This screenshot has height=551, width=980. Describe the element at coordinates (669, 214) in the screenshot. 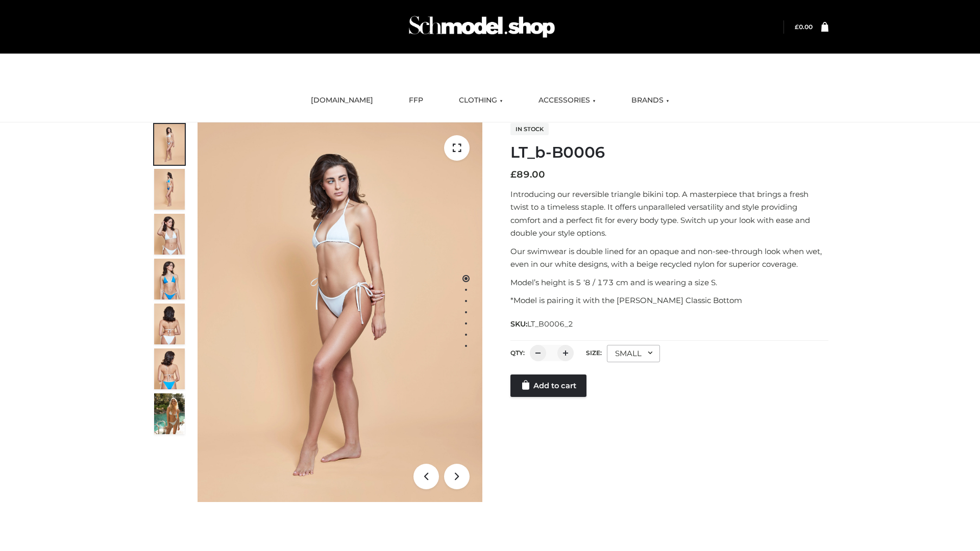

I see `p: Introducing our reversible triangle bikini top. A masterpiece that brings a fresh twist to a time...` at that location.